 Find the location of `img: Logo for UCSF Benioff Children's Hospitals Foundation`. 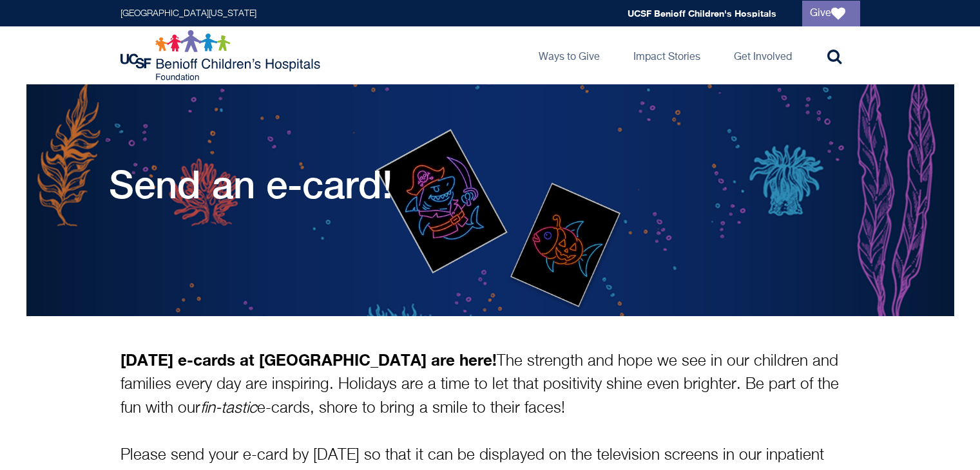

img: Logo for UCSF Benioff Children's Hospitals Foundation is located at coordinates (222, 55).